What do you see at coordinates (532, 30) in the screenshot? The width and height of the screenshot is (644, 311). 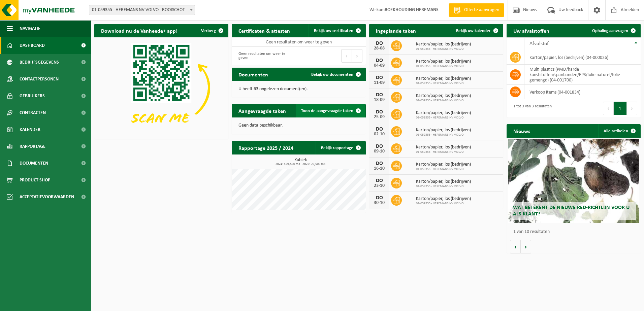 I see `h2: Uw afvalstoffen` at bounding box center [532, 30].